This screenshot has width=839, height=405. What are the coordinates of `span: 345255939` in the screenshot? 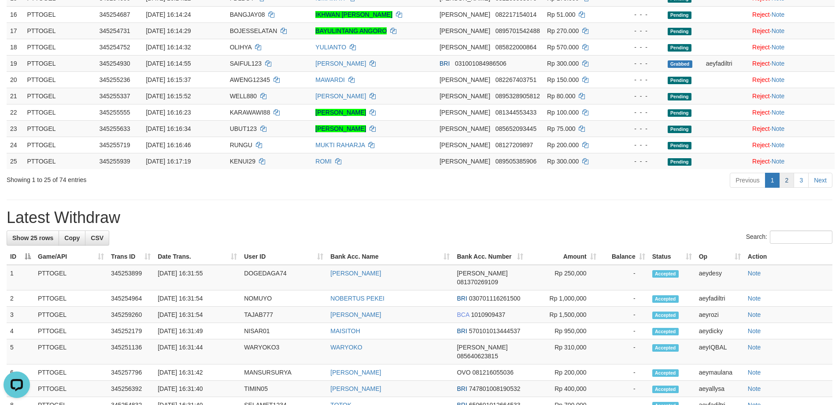 It's located at (115, 161).